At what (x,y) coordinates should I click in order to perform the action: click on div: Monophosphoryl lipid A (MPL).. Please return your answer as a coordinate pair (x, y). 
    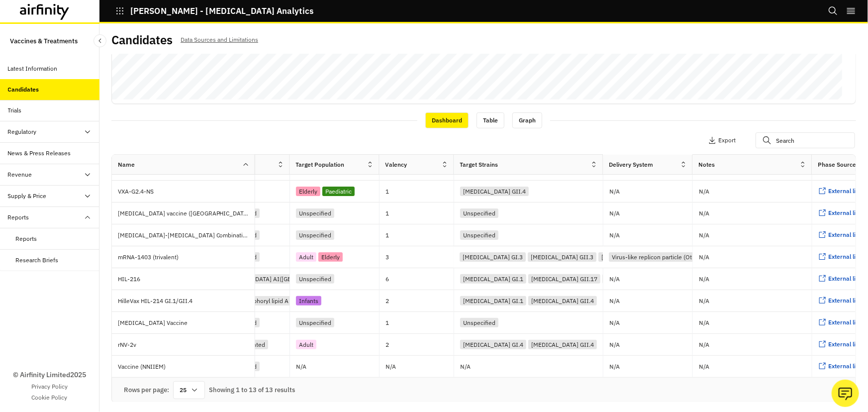
    Looking at the image, I should click on (266, 300).